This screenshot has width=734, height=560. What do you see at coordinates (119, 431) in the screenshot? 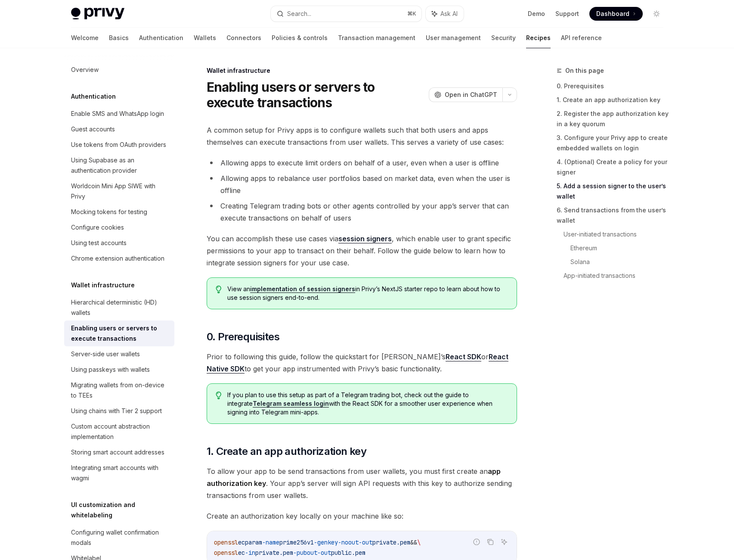
I see `a: Custom account abstraction implementation` at bounding box center [119, 431].